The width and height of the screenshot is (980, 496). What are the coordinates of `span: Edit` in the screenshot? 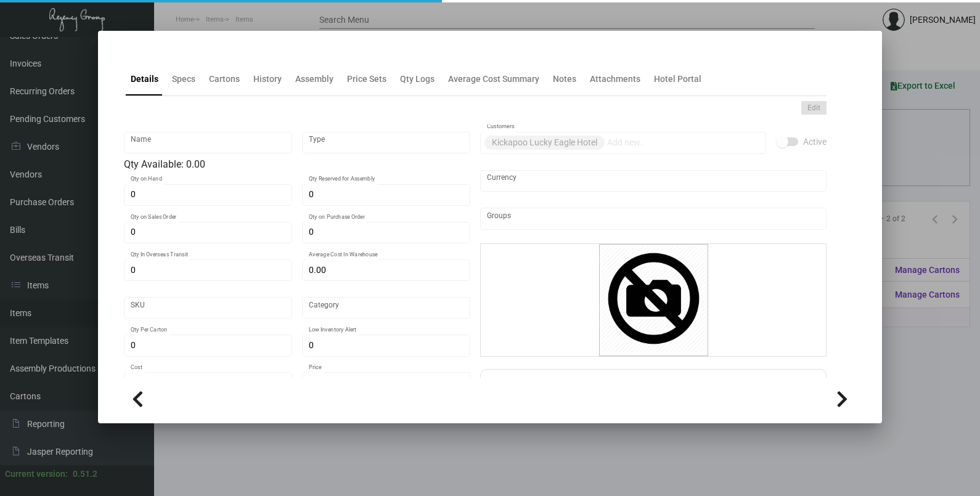 It's located at (813, 108).